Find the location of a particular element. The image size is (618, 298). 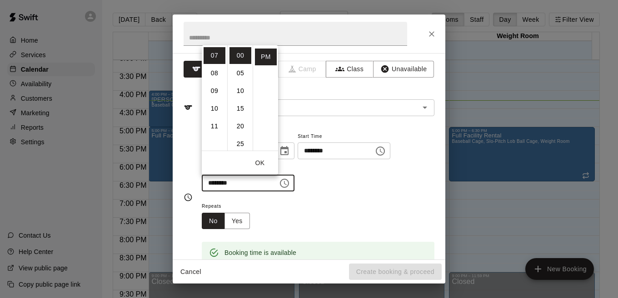

button: Cancel is located at coordinates (191, 272).